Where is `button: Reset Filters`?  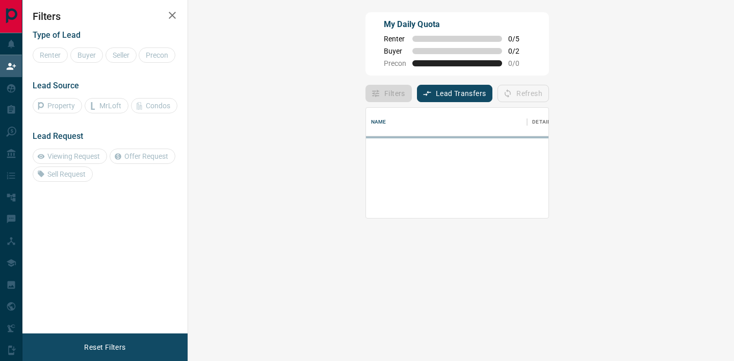 button: Reset Filters is located at coordinates (105, 347).